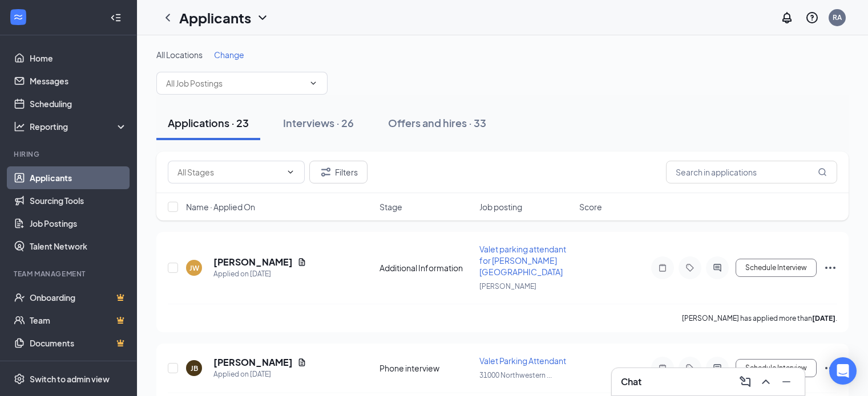 This screenshot has height=396, width=868. Describe the element at coordinates (78, 366) in the screenshot. I see `a: SurveysCrown` at that location.